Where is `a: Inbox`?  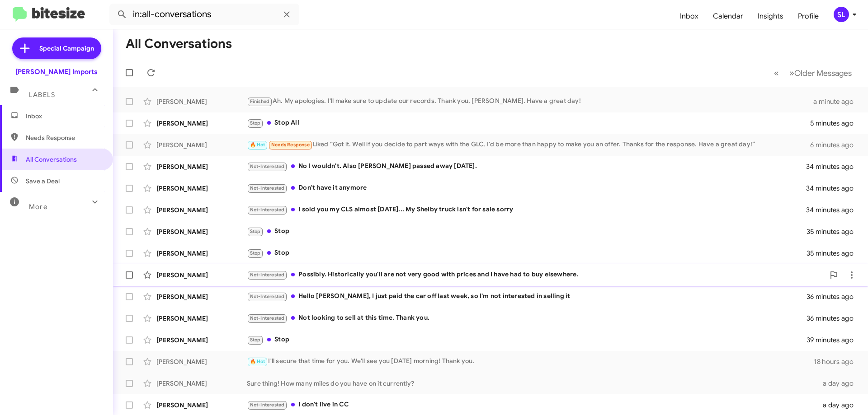 a: Inbox is located at coordinates (689, 16).